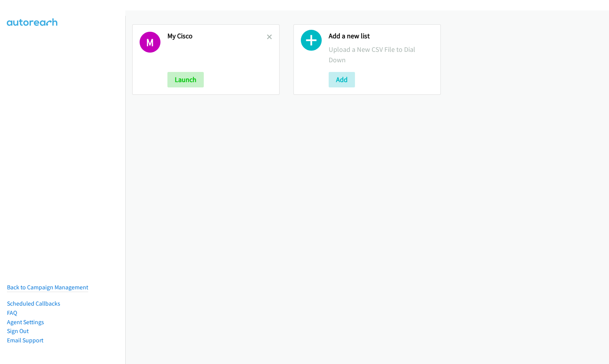 Image resolution: width=609 pixels, height=364 pixels. Describe the element at coordinates (150, 42) in the screenshot. I see `h1: M` at that location.